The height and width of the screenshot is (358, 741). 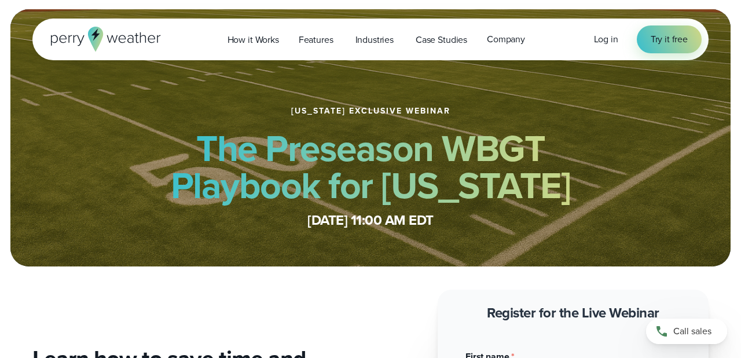 I want to click on a: How it Works, so click(x=253, y=39).